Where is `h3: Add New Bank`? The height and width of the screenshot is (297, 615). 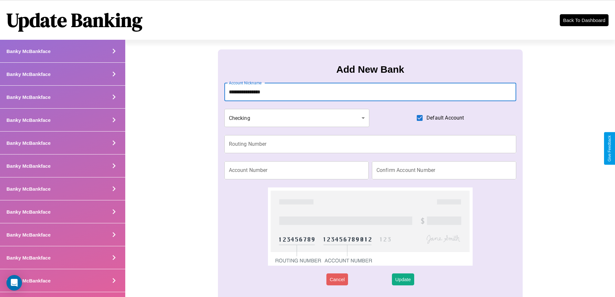
h3: Add New Bank is located at coordinates (370, 69).